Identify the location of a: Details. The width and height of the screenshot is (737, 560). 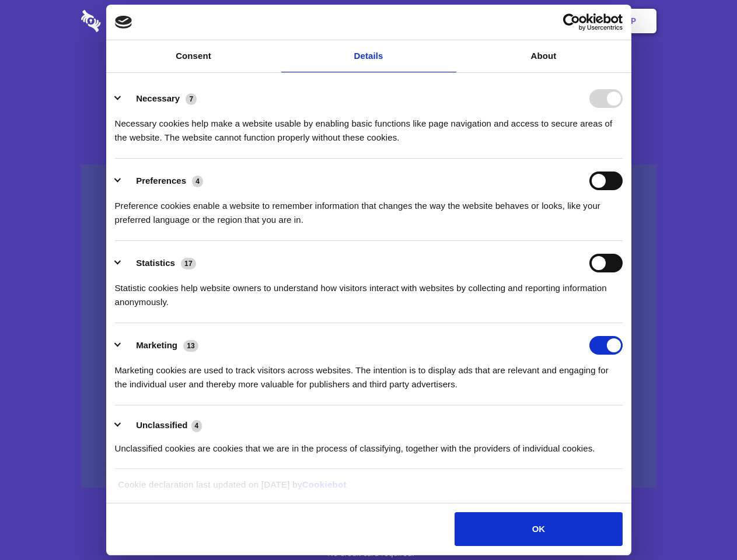
(368, 56).